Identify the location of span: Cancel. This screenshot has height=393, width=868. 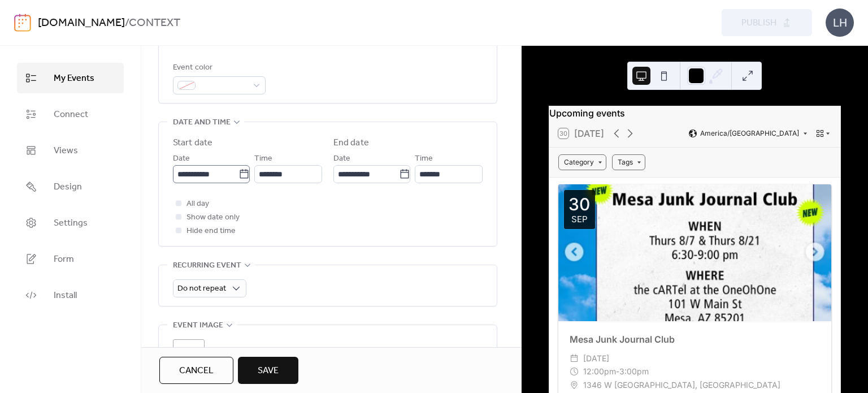
(196, 371).